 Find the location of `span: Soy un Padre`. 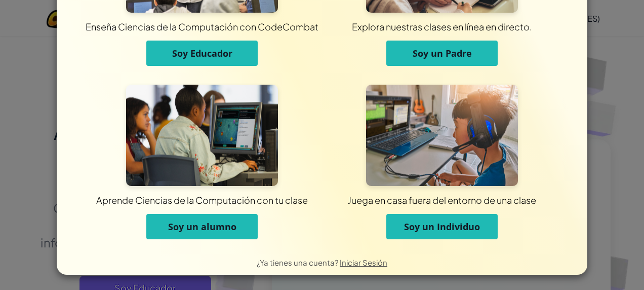

span: Soy un Padre is located at coordinates (442, 53).